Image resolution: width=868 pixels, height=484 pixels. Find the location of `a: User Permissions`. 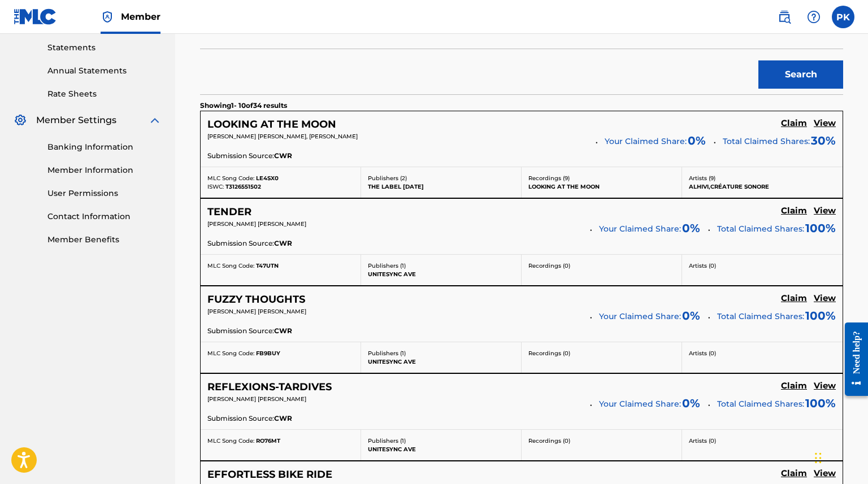

a: User Permissions is located at coordinates (105, 193).